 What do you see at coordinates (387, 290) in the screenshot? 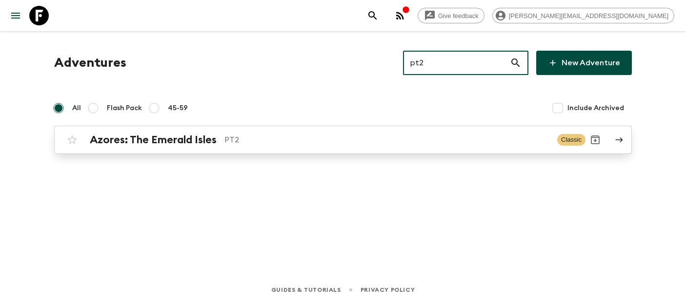
I see `a: Privacy Policy` at bounding box center [387, 290].